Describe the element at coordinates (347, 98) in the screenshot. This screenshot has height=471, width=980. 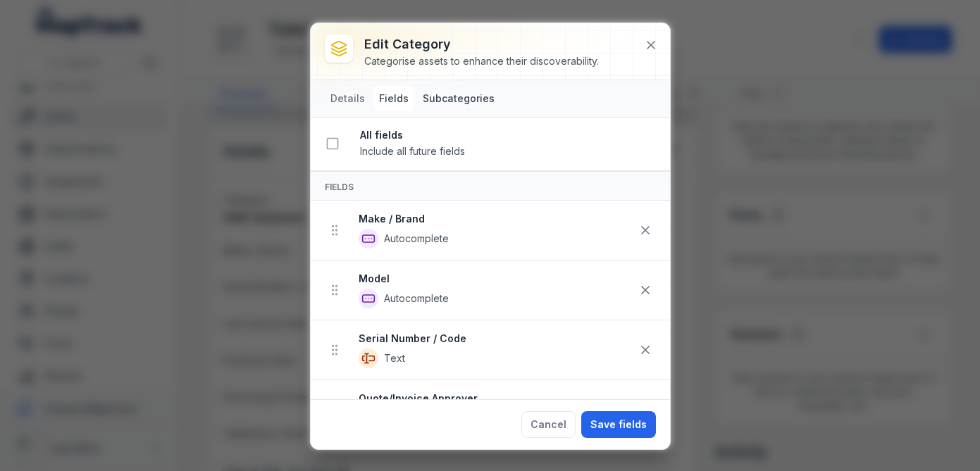
I see `button: Details` at that location.